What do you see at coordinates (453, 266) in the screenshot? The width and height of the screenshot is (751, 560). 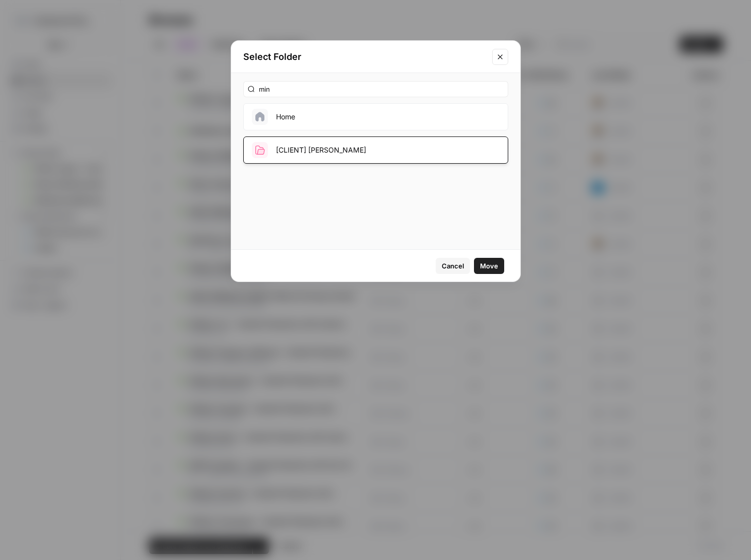 I see `button: Cancel` at bounding box center [453, 266].